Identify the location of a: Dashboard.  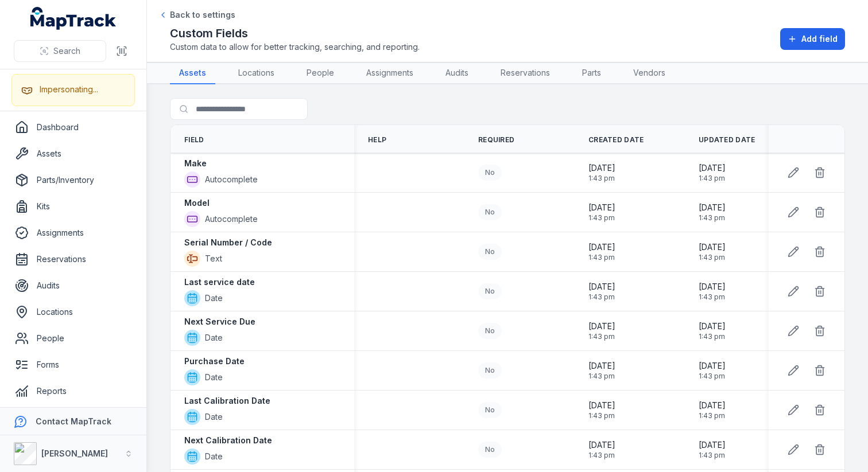
(73, 127).